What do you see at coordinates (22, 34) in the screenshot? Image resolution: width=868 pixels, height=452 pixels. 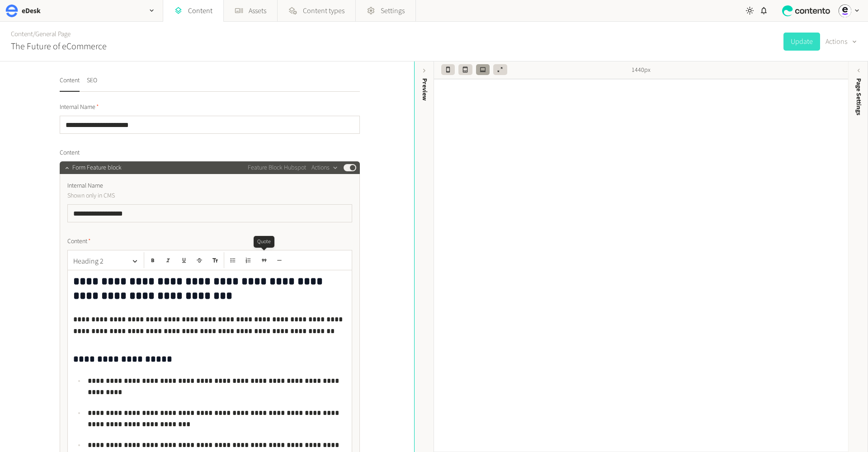 I see `a: Content` at bounding box center [22, 34].